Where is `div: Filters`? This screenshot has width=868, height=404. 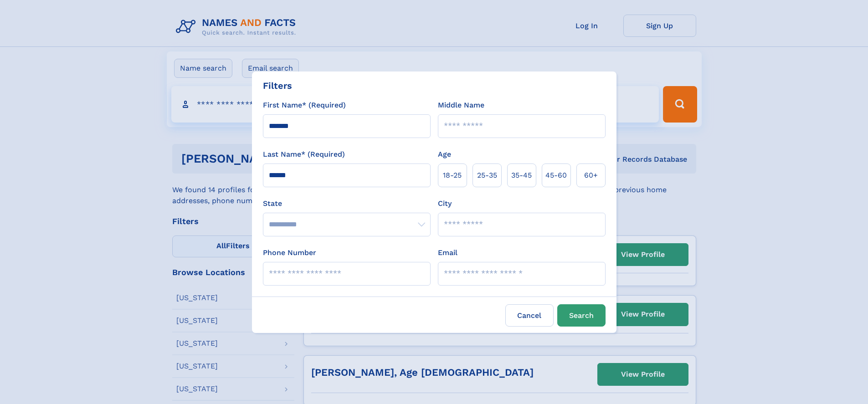 div: Filters is located at coordinates (277, 86).